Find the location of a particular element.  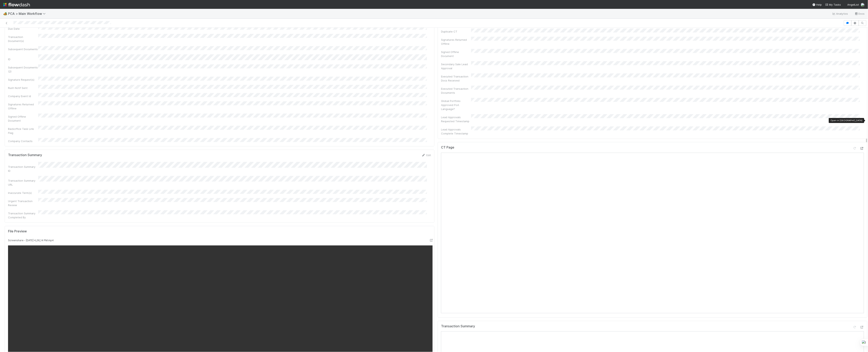

span: My Tasks is located at coordinates (833, 4).